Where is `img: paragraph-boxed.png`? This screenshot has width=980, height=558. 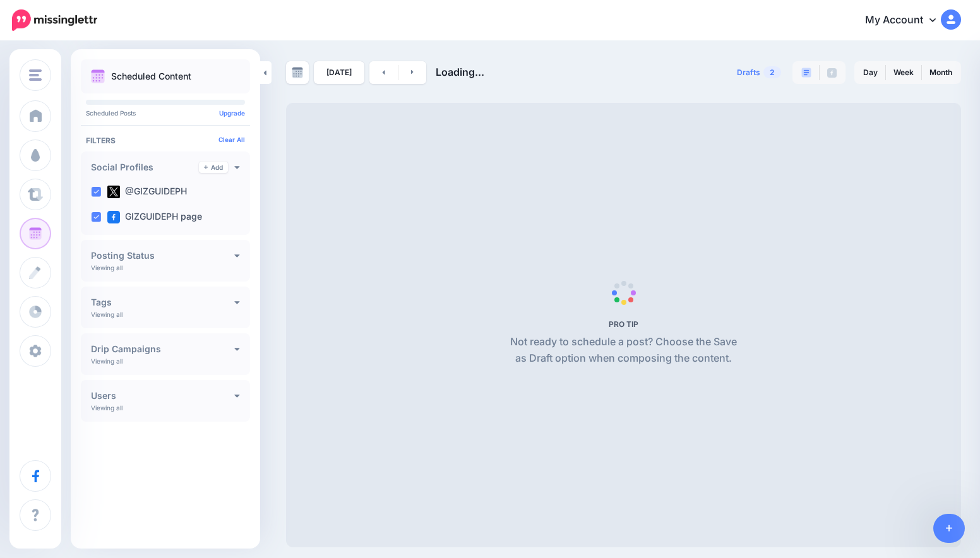 img: paragraph-boxed.png is located at coordinates (807, 73).